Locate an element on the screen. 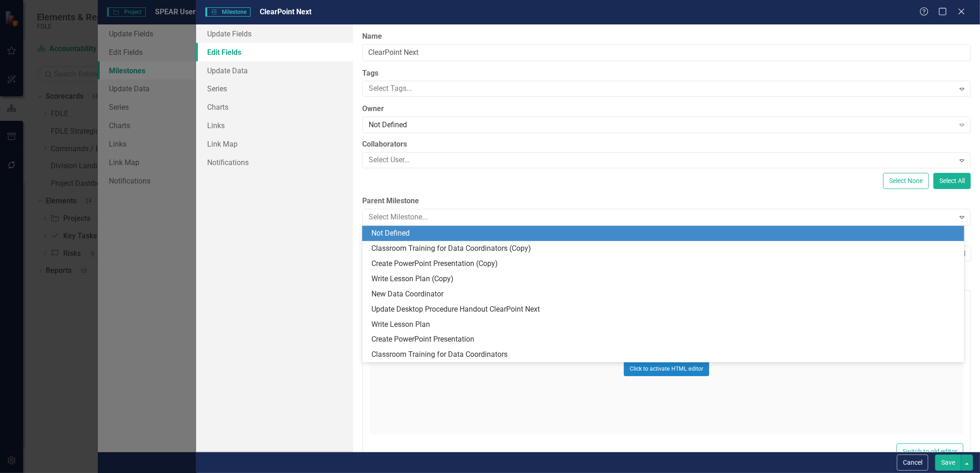 This screenshot has height=473, width=980. a: Notifications is located at coordinates (275, 163).